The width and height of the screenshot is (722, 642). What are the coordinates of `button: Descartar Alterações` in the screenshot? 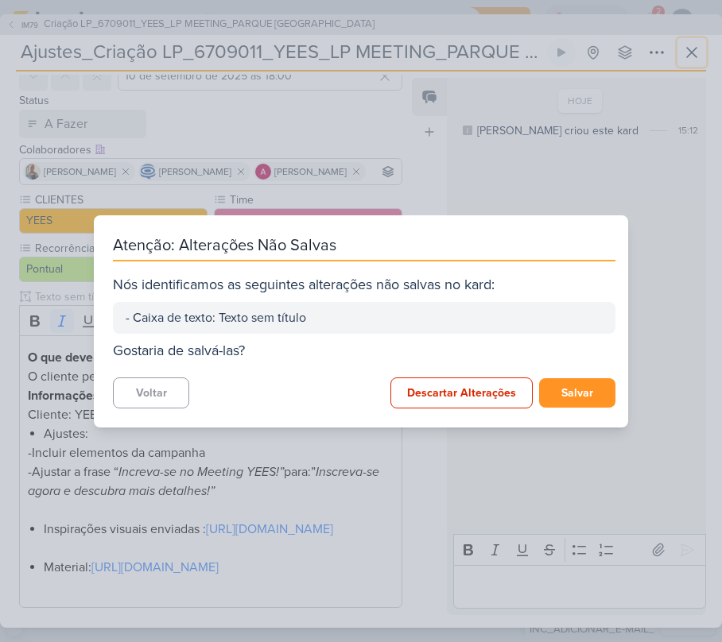 It's located at (461, 393).